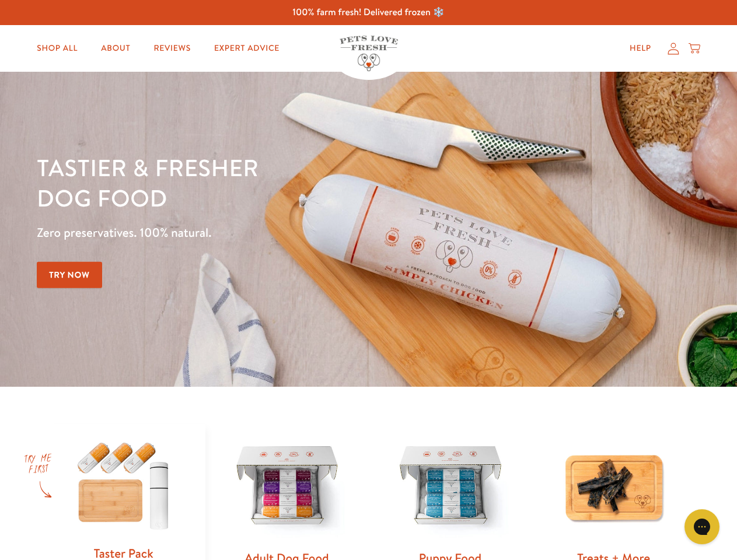 This screenshot has height=560, width=737. Describe the element at coordinates (171, 48) in the screenshot. I see `a: Reviews` at that location.